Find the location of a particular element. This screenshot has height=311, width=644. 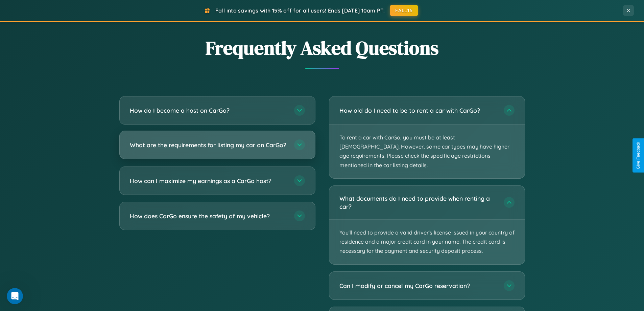

h3: How does CarGo ensure the safety of my vehicle? is located at coordinates (208, 216).